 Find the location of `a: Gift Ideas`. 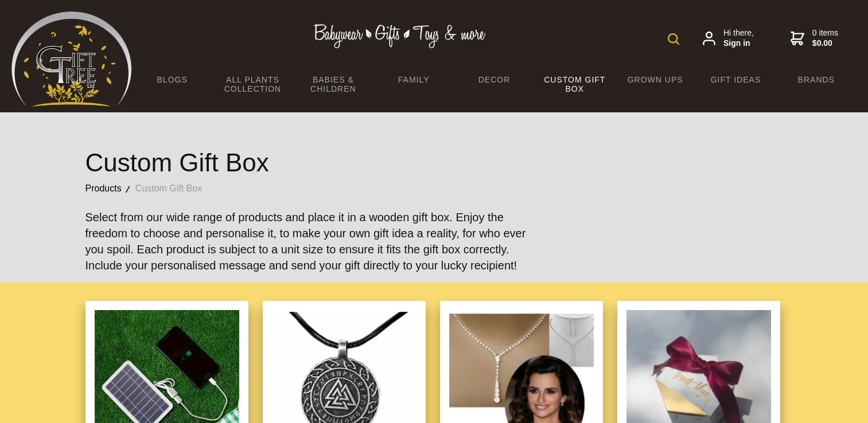

a: Gift Ideas is located at coordinates (735, 80).